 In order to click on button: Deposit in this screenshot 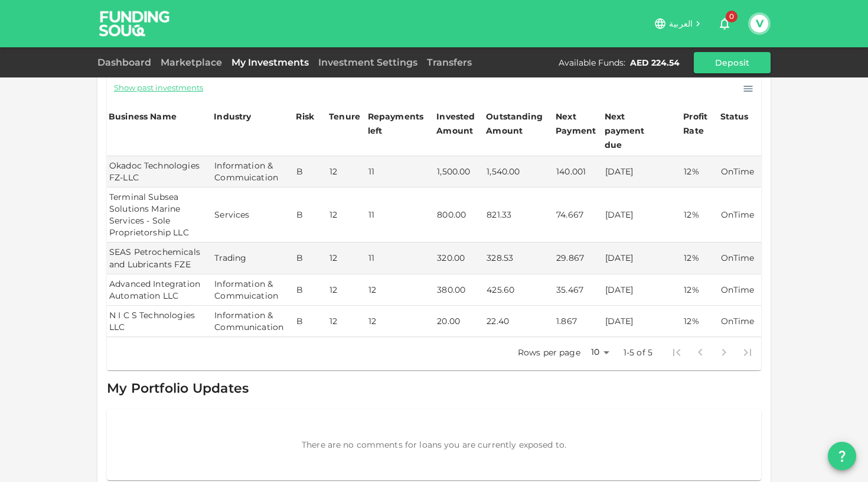, I will do `click(733, 62)`.